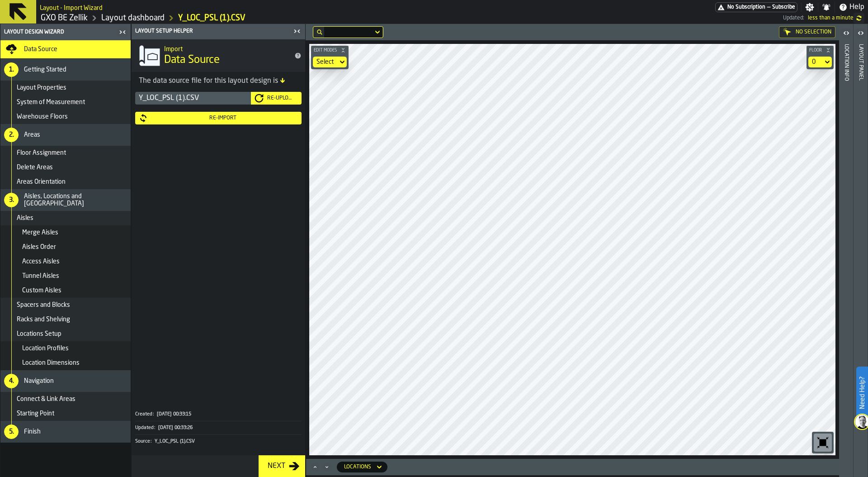  I want to click on span: Y_LOC_PSL (1).CSV, so click(175, 441).